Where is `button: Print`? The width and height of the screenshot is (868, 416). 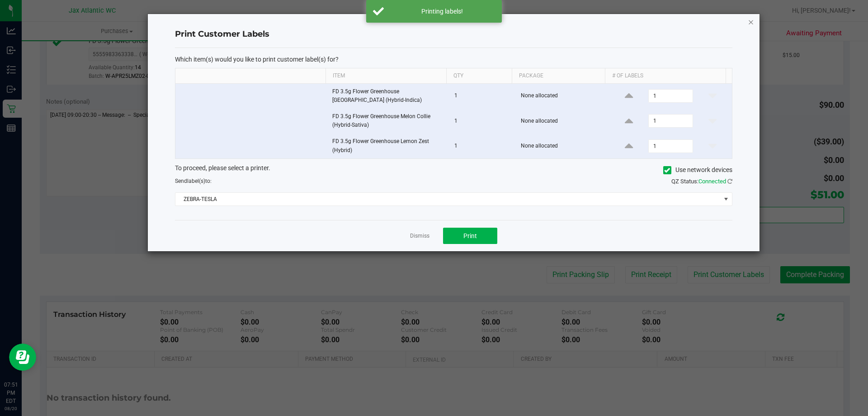
button: Print is located at coordinates (470, 235).